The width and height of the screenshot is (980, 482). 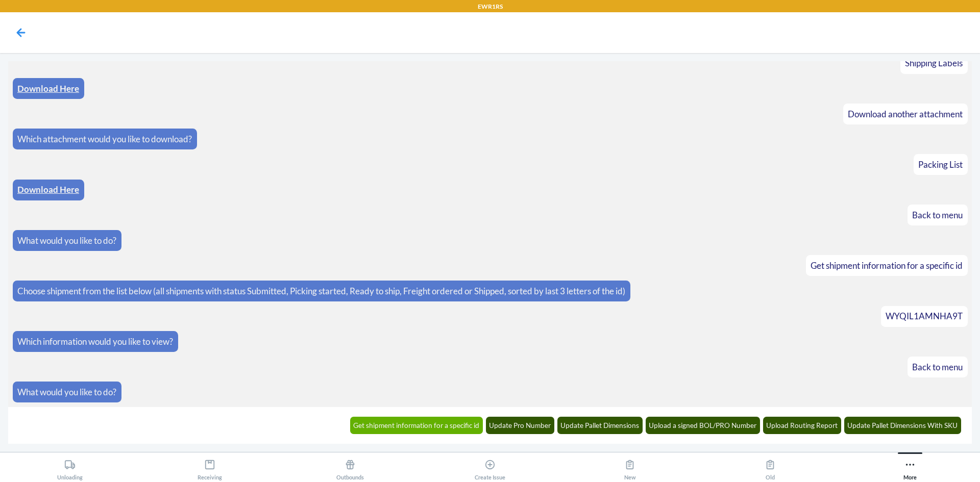 I want to click on button: Outbounds, so click(x=350, y=467).